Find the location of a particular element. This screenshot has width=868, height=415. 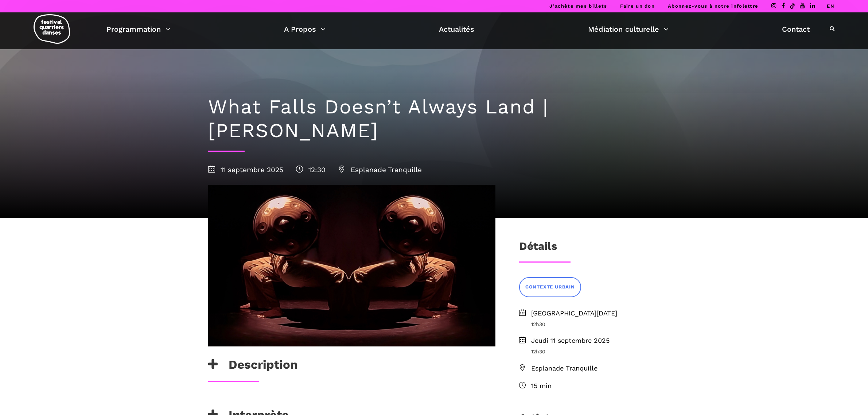

a: J’achète mes billets is located at coordinates (579, 6).